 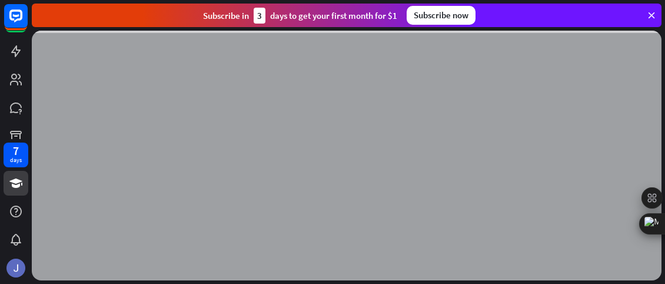 What do you see at coordinates (16, 160) in the screenshot?
I see `div: days` at bounding box center [16, 160].